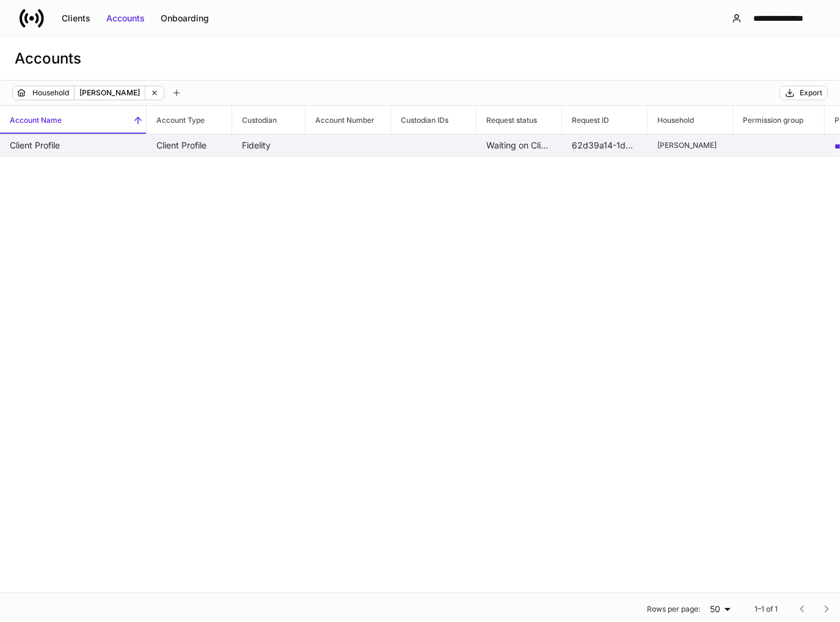 This screenshot has height=622, width=840. Describe the element at coordinates (184, 18) in the screenshot. I see `div: Onboarding` at that location.